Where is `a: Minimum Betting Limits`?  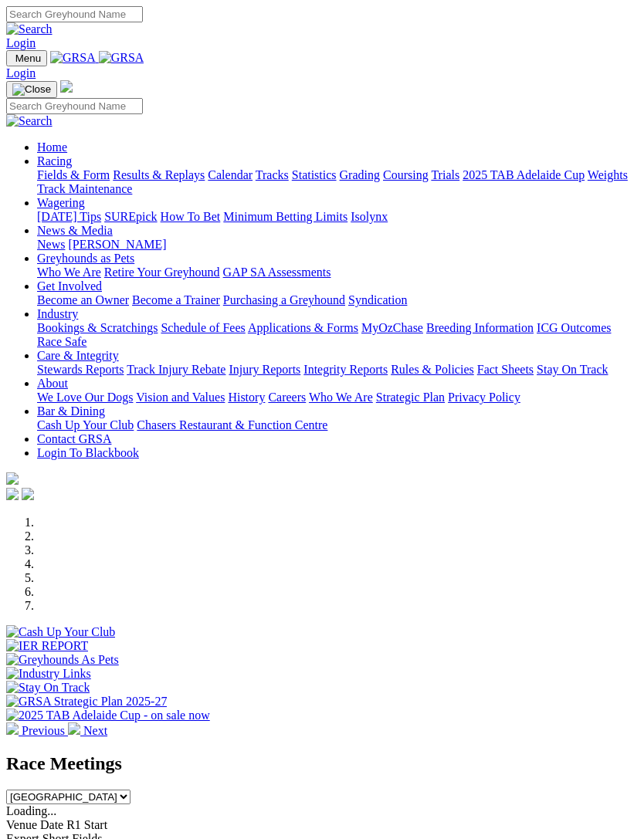 a: Minimum Betting Limits is located at coordinates (285, 216).